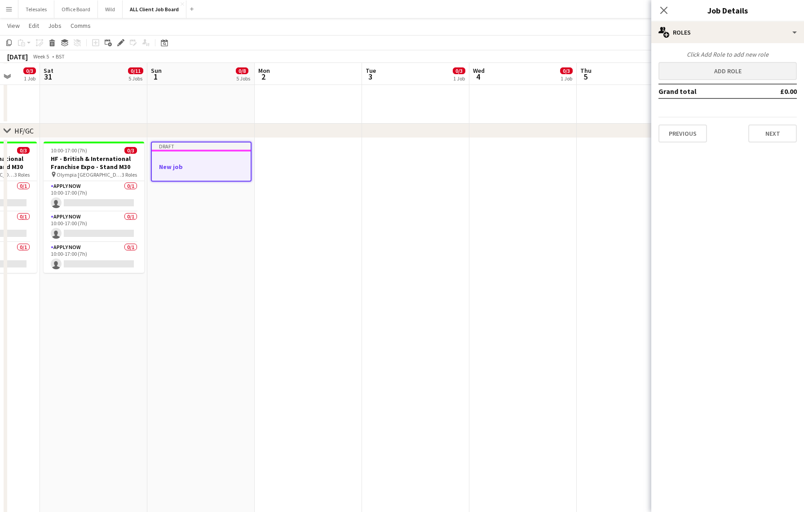  Describe the element at coordinates (69, 150) in the screenshot. I see `span: 10:00-17:00 (7h)` at that location.